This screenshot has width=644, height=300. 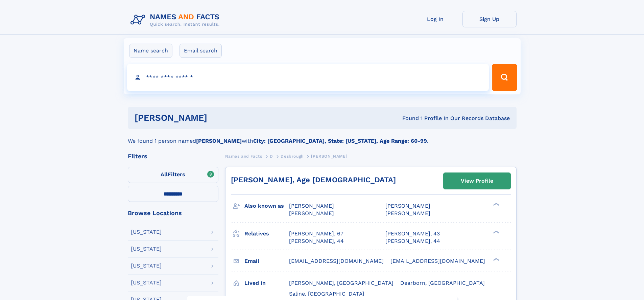 What do you see at coordinates (173, 175) in the screenshot?
I see `label: Filters` at bounding box center [173, 175].